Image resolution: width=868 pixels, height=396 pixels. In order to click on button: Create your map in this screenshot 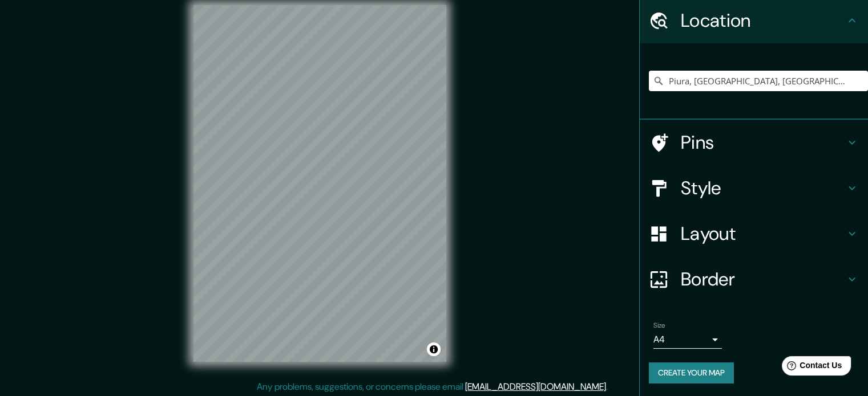, I will do `click(691, 373)`.